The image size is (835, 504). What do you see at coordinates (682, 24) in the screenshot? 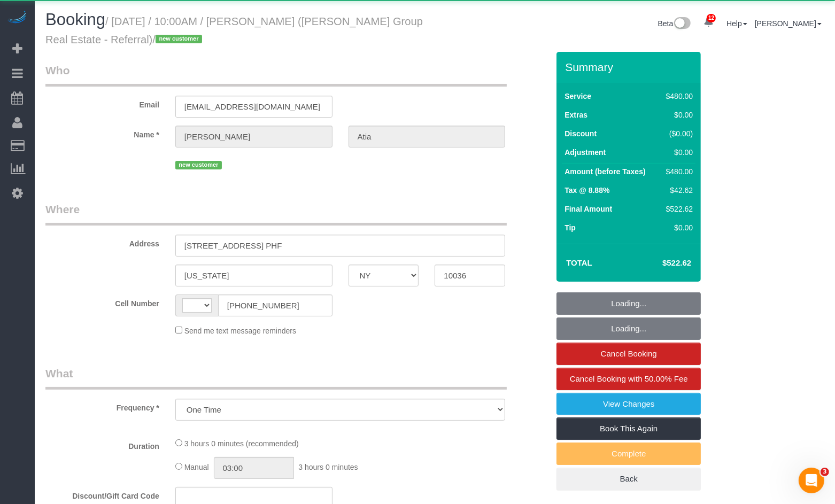
I see `img: New interface` at bounding box center [682, 24].